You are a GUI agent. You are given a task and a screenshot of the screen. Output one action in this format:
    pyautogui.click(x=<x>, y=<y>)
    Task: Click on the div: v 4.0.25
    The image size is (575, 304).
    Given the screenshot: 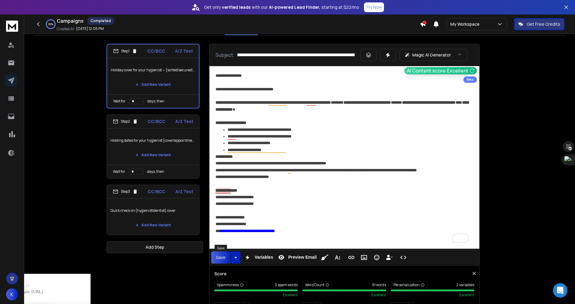 What is the action you would take?
    pyautogui.click(x=23, y=12)
    